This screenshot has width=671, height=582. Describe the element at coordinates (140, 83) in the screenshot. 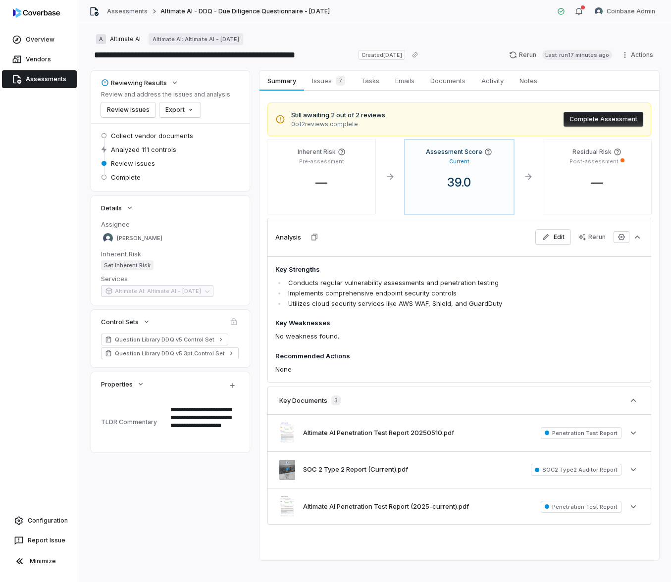

I see `button: Reviewing Results` at that location.